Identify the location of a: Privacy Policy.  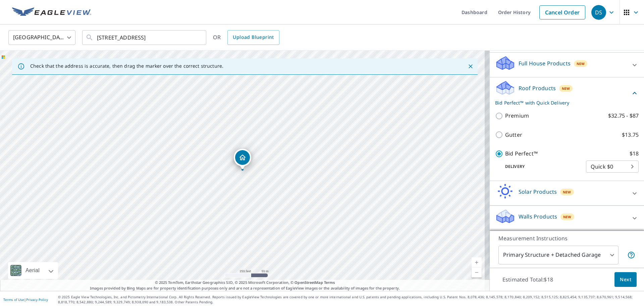
(37, 300).